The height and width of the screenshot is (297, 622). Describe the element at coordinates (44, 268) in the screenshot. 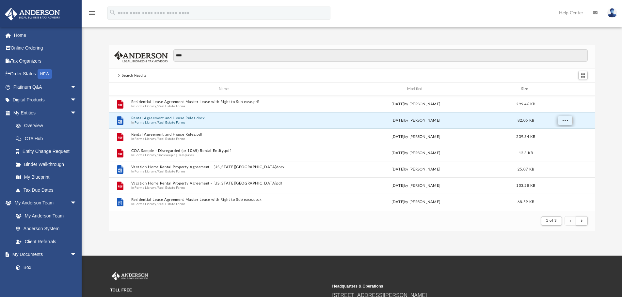

I see `a: Box` at that location.